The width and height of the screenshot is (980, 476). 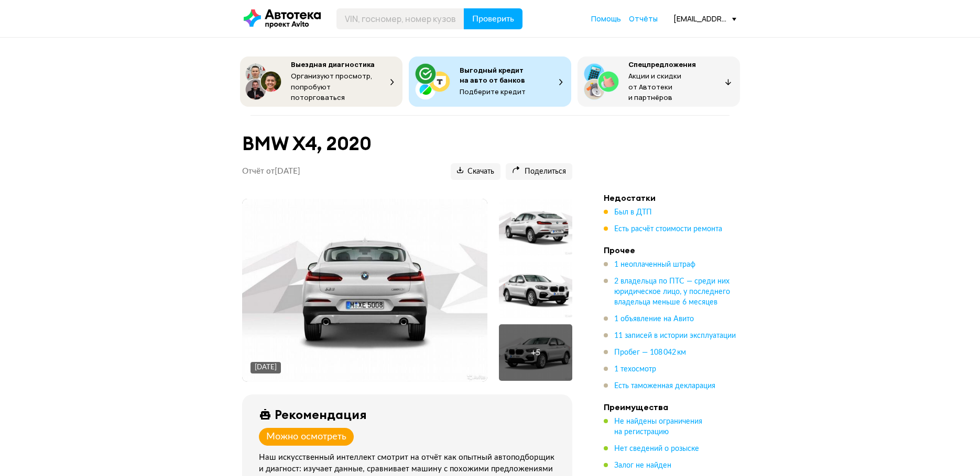 What do you see at coordinates (407, 143) in the screenshot?
I see `h1: BMW X4, 2020` at bounding box center [407, 143].